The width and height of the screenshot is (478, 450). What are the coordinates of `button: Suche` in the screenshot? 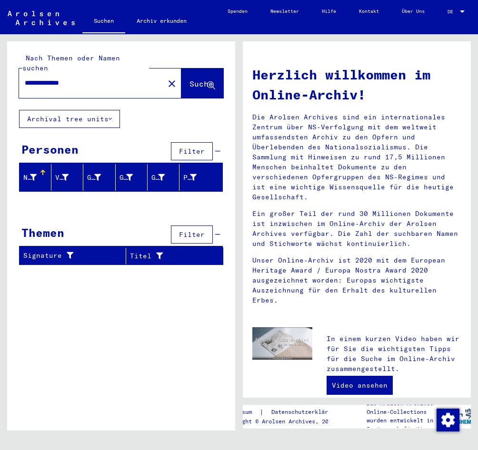 It's located at (202, 83).